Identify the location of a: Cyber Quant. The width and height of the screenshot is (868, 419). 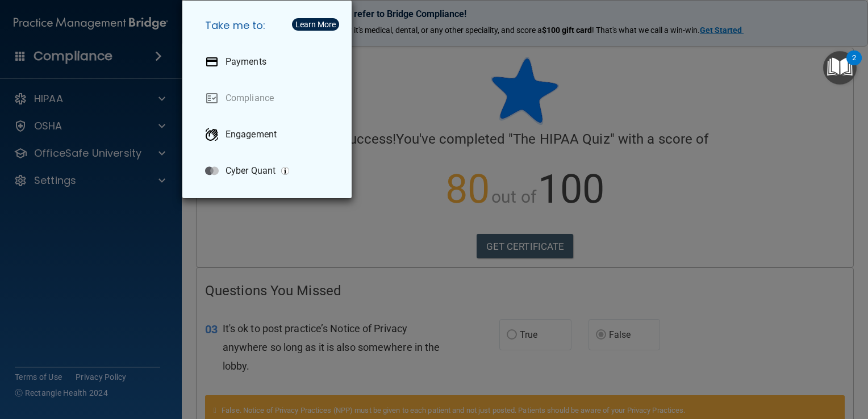
(269, 171).